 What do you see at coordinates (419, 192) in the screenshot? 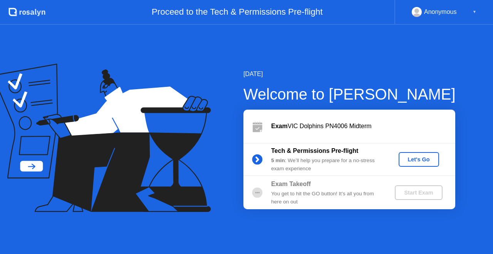
I see `div: Start Exam` at bounding box center [419, 192].